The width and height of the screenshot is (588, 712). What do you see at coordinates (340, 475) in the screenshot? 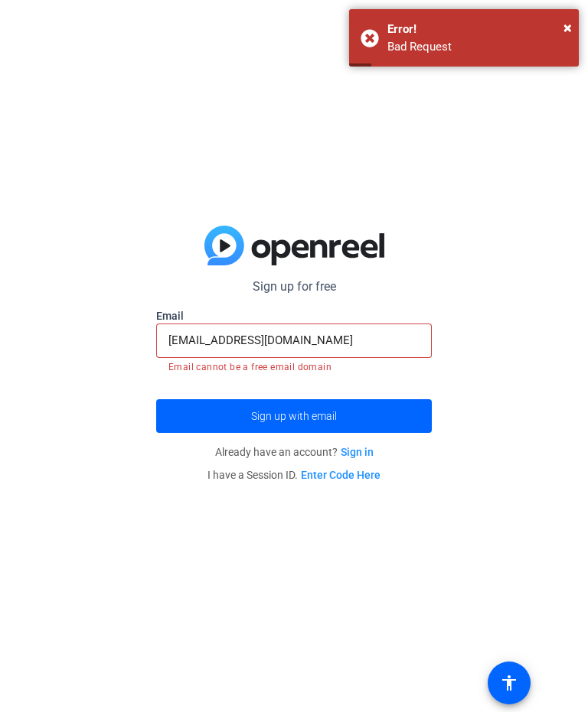
I see `a: Enter Code Here` at bounding box center [340, 475].